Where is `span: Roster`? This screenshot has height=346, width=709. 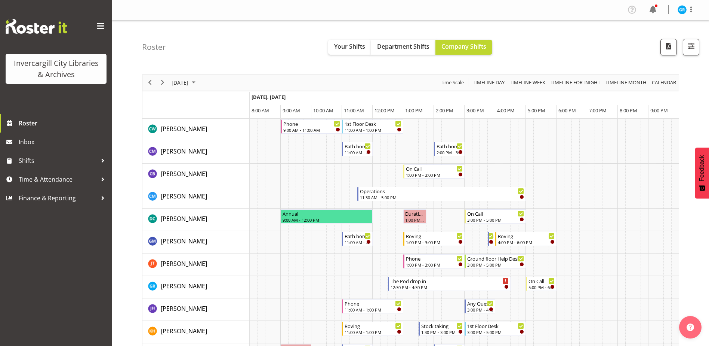
span: Roster is located at coordinates (64, 123).